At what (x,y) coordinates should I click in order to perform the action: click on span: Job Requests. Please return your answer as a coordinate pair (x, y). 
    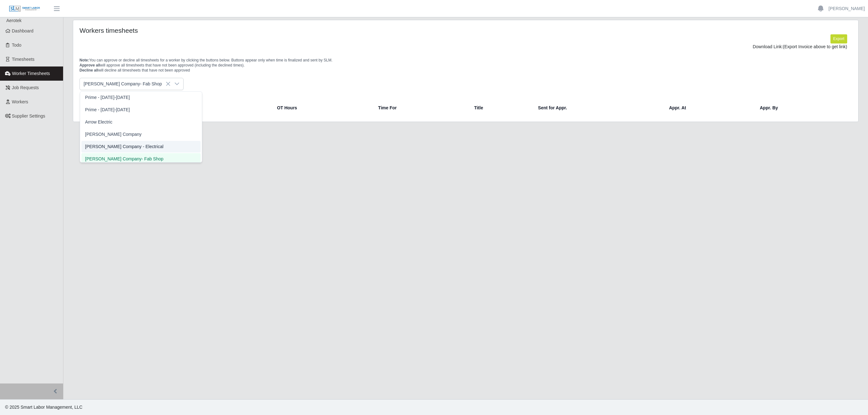
    Looking at the image, I should click on (26, 87).